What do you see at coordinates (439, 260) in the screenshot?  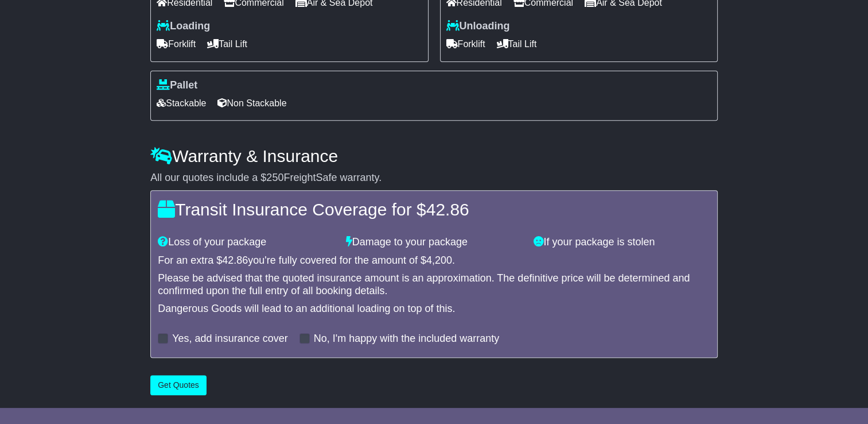 I see `span: 4,200` at bounding box center [439, 260].